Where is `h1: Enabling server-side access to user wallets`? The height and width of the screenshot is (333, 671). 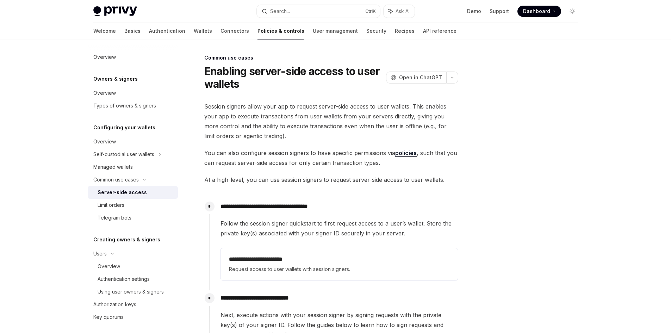
h1: Enabling server-side access to user wallets is located at coordinates (294, 78).